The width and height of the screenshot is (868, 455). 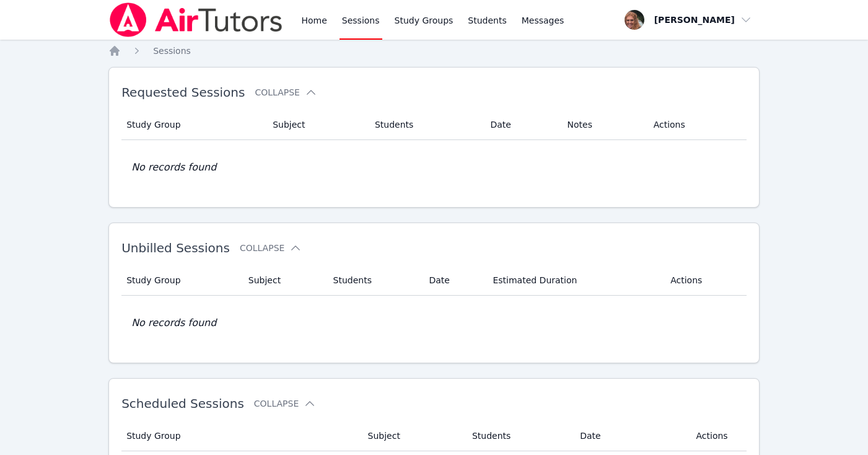 I want to click on a: Sessions, so click(x=172, y=51).